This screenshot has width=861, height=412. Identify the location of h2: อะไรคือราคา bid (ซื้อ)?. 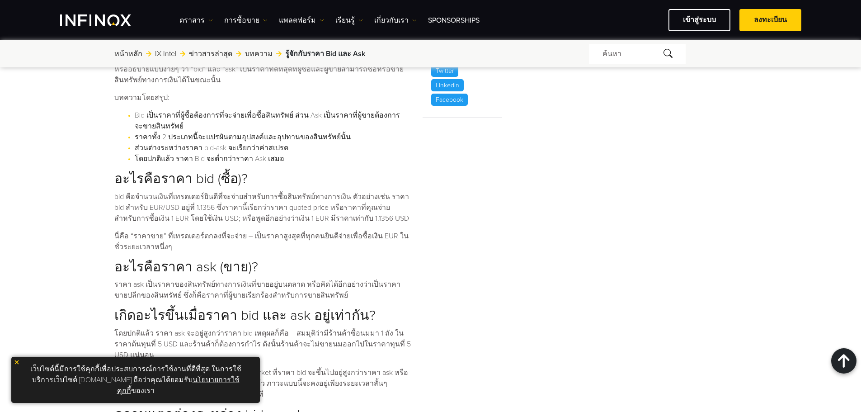
(263, 179).